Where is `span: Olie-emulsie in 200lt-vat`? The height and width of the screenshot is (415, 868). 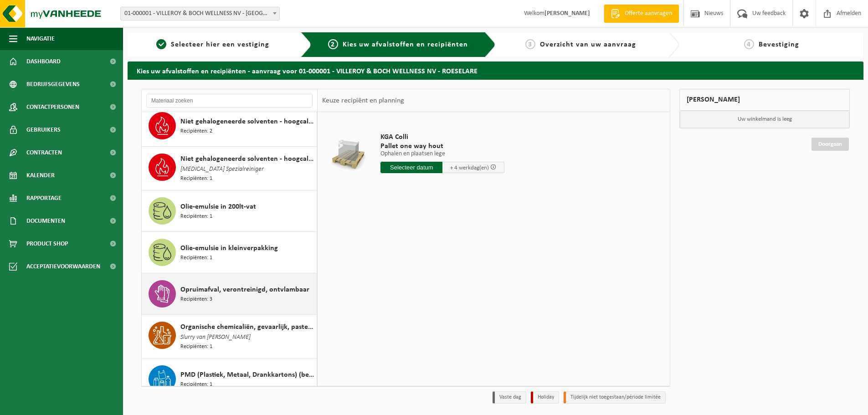 span: Olie-emulsie in 200lt-vat is located at coordinates (218, 207).